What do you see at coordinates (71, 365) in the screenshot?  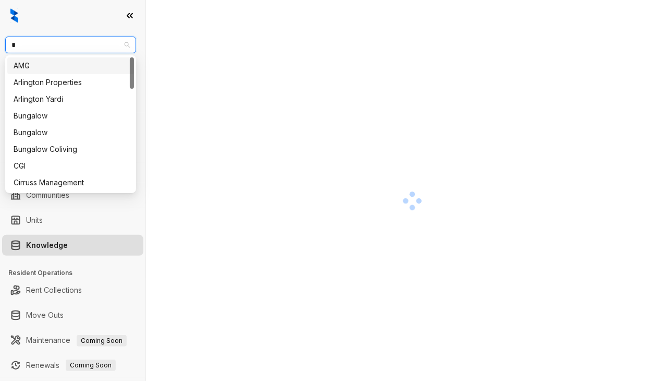 I see `a: RenewalsComing Soon` at bounding box center [71, 365].